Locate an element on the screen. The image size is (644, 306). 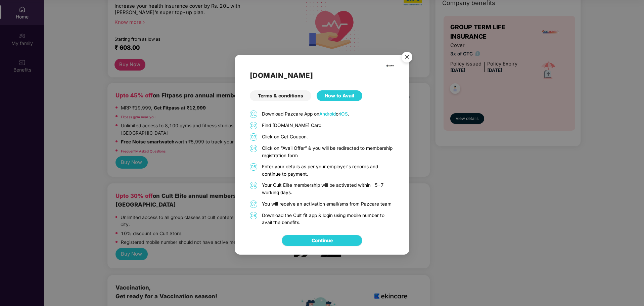
span: 04 is located at coordinates (254, 149).